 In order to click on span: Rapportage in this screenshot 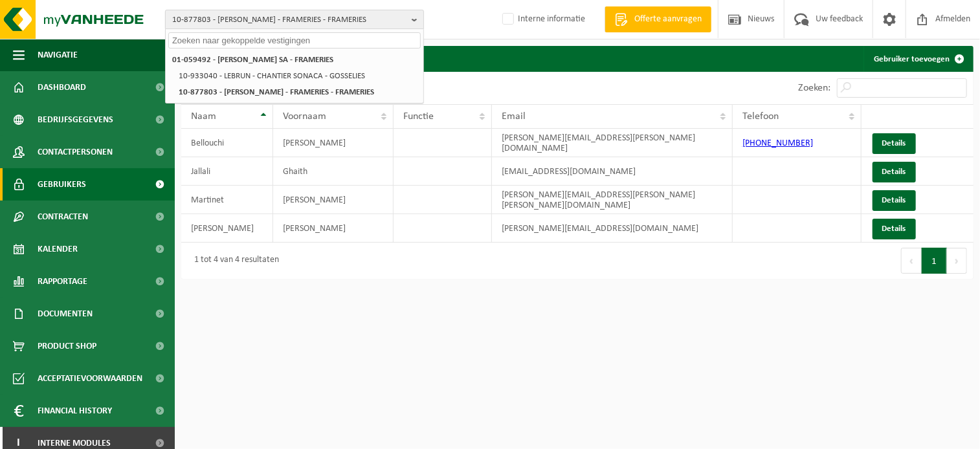, I will do `click(62, 281)`.